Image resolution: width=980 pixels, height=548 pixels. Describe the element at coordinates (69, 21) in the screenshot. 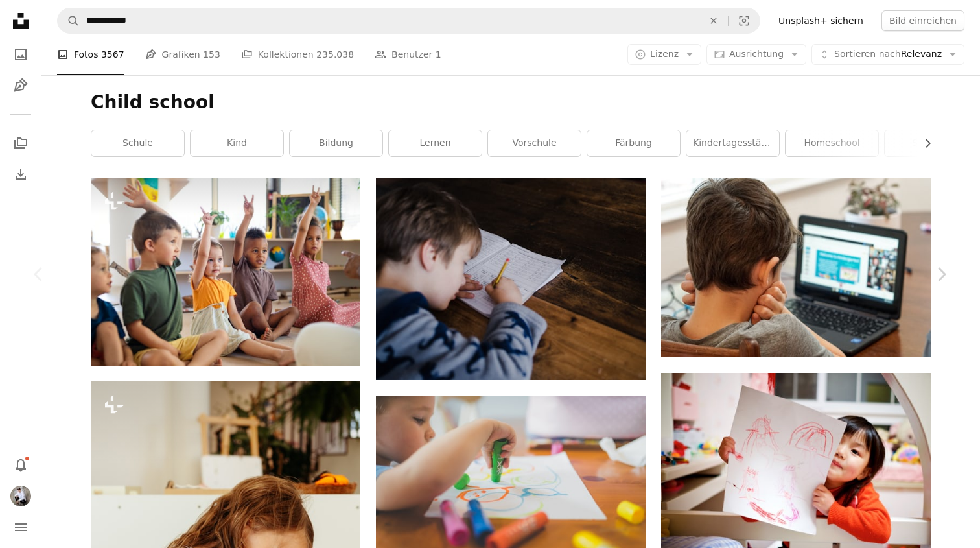

I see `button: Unsplash suchen` at that location.